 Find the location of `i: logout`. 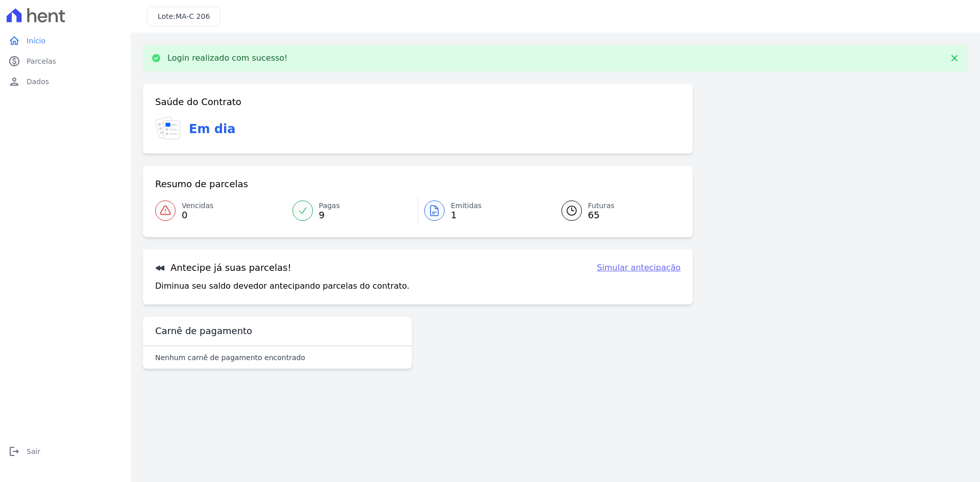

i: logout is located at coordinates (14, 452).